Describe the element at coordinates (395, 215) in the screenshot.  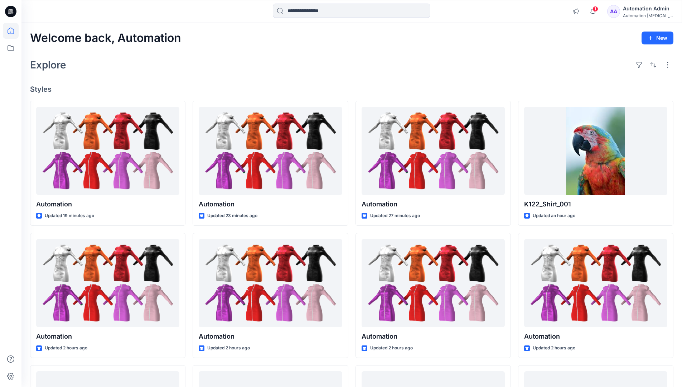
I see `p: Updated 27 minutes ago` at that location.